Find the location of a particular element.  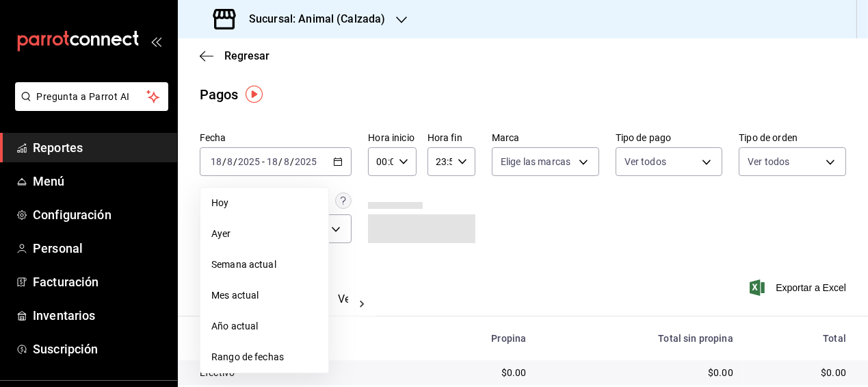

div: Pagos is located at coordinates (219, 94).